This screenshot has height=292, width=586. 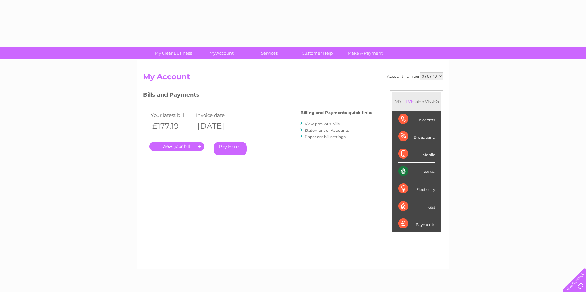 What do you see at coordinates (325, 136) in the screenshot?
I see `a: Paperless bill settings` at bounding box center [325, 136].